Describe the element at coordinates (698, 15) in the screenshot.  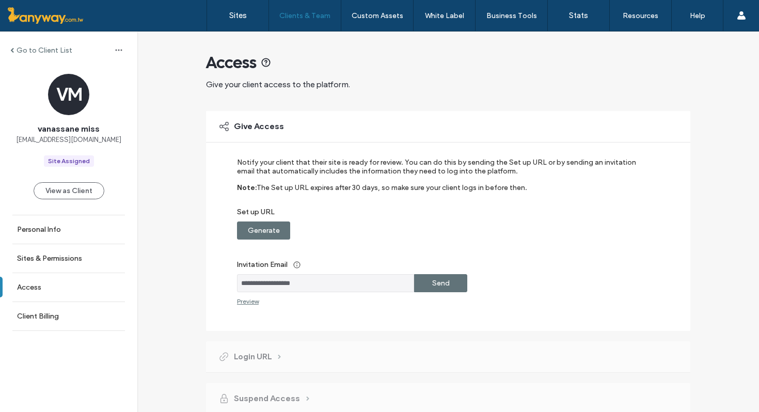
I see `label: Help` at that location.